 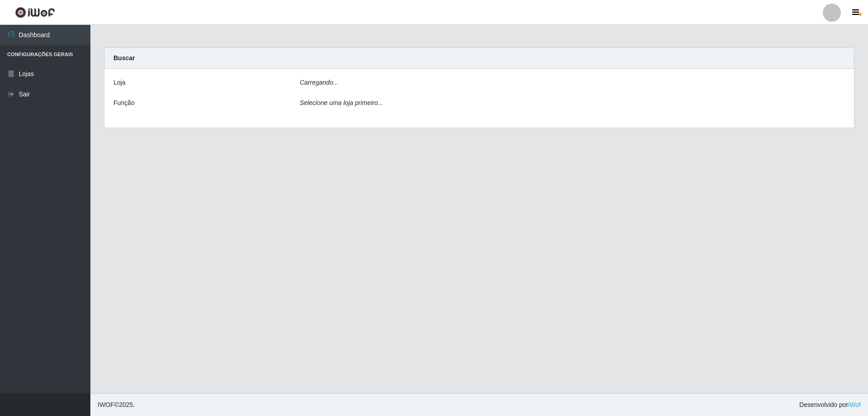 What do you see at coordinates (106, 405) in the screenshot?
I see `span: IWOF` at bounding box center [106, 405].